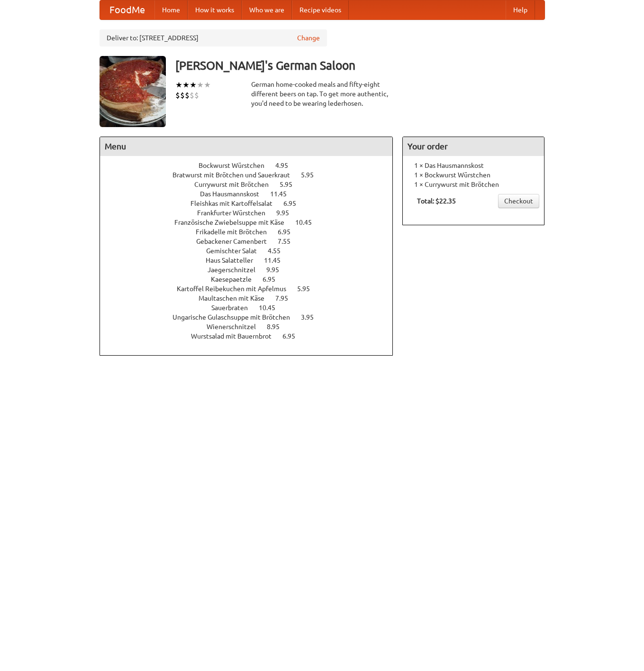 This screenshot has width=644, height=671. Describe the element at coordinates (234, 222) in the screenshot. I see `span: Französische Zwiebelsuppe mit Käse` at that location.